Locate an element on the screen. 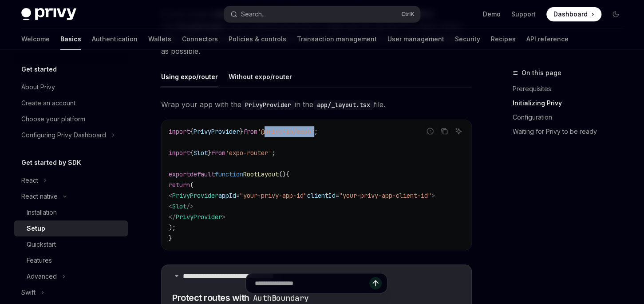 The width and height of the screenshot is (644, 304). span: 'expo-router' is located at coordinates (249, 153).